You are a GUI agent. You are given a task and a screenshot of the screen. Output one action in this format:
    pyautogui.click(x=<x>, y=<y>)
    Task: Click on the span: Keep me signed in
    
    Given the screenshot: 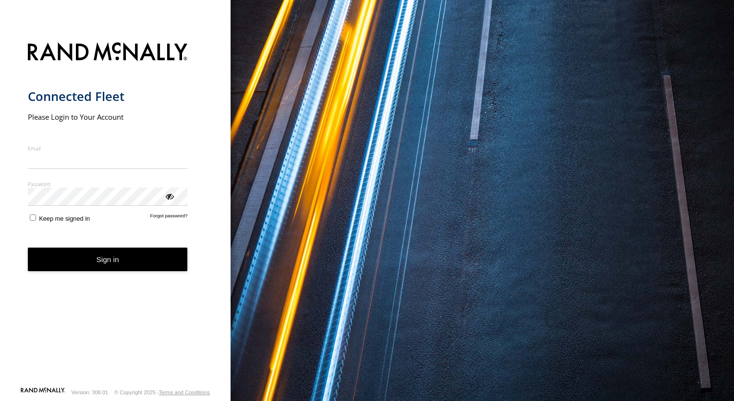 What is the action you would take?
    pyautogui.click(x=64, y=218)
    